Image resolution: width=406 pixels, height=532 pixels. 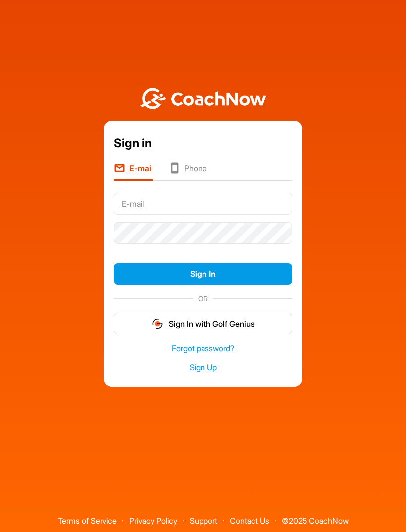 What do you see at coordinates (153, 521) in the screenshot?
I see `a: Privacy Policy` at bounding box center [153, 521].